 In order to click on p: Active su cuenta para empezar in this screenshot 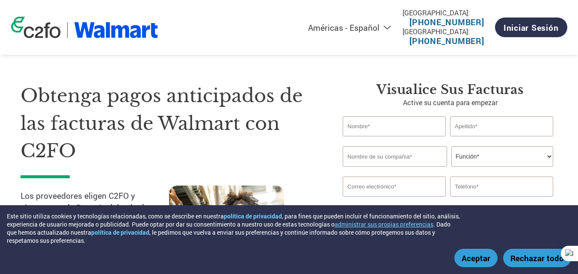, I will do `click(450, 103)`.